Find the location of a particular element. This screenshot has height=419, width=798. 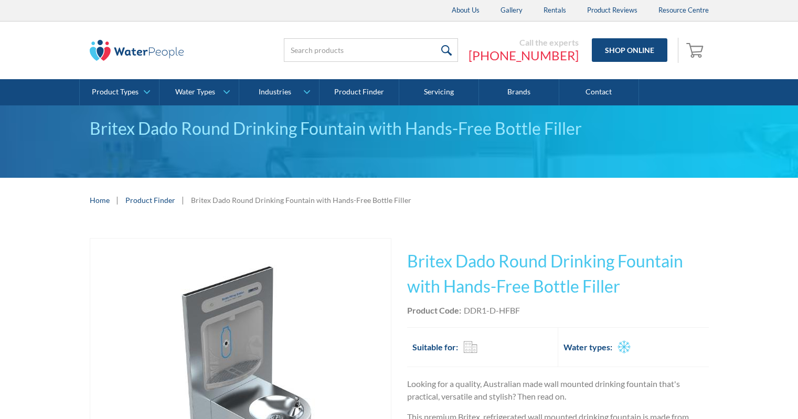

a: Brands is located at coordinates (519, 92).